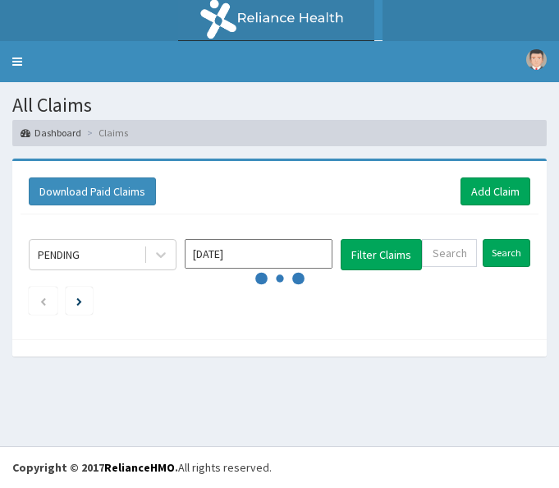 This screenshot has width=559, height=488. I want to click on svg: audio-loading, so click(280, 278).